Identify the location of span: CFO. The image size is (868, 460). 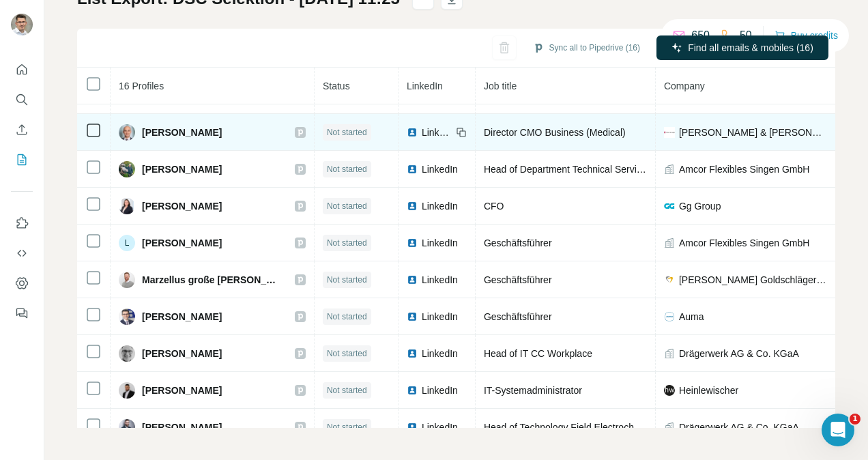
(494, 206).